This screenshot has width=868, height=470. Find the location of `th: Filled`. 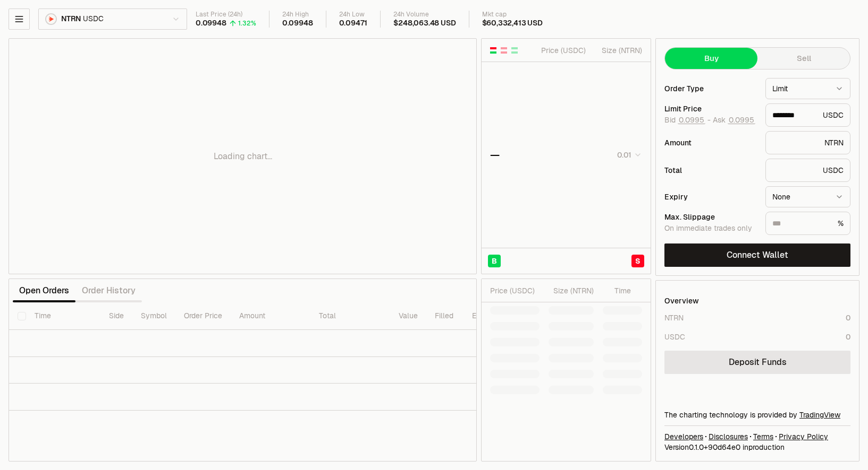

th: Filled is located at coordinates (444, 316).